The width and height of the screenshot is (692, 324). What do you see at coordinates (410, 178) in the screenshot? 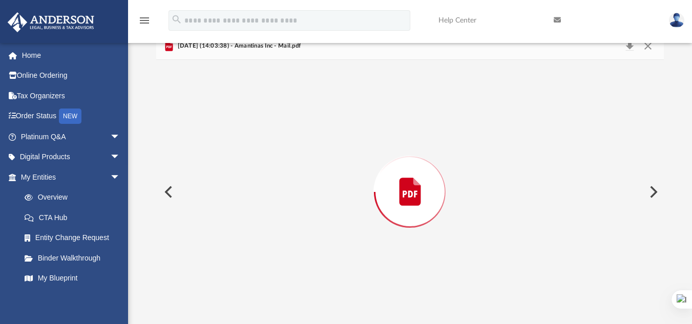
I see `div: Preview` at bounding box center [410, 178].